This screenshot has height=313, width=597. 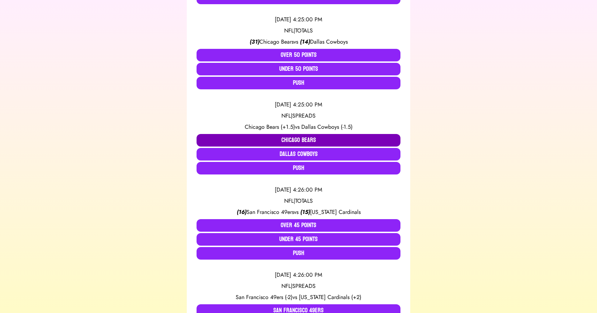 What do you see at coordinates (329, 42) in the screenshot?
I see `span: Dallas Cowboys` at bounding box center [329, 42].